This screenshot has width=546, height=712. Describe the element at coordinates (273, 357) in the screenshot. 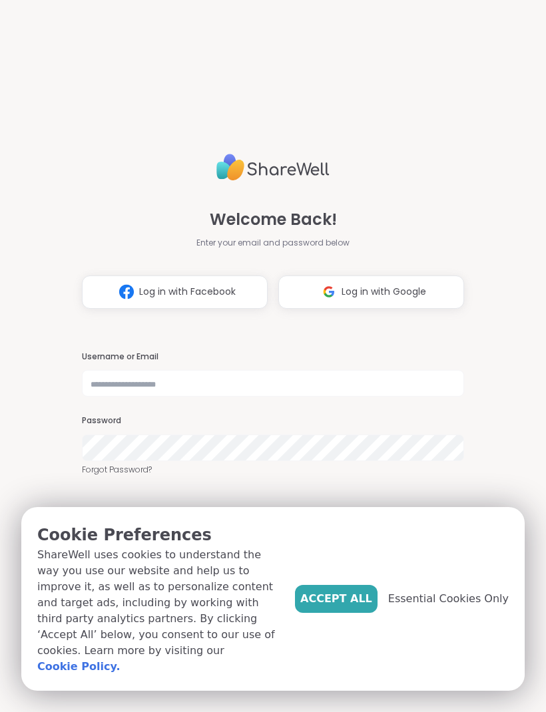

I see `h3: Username or Email` at that location.